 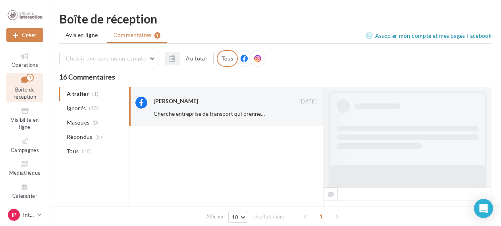 I want to click on div: 16 Commentaires, so click(x=275, y=77).